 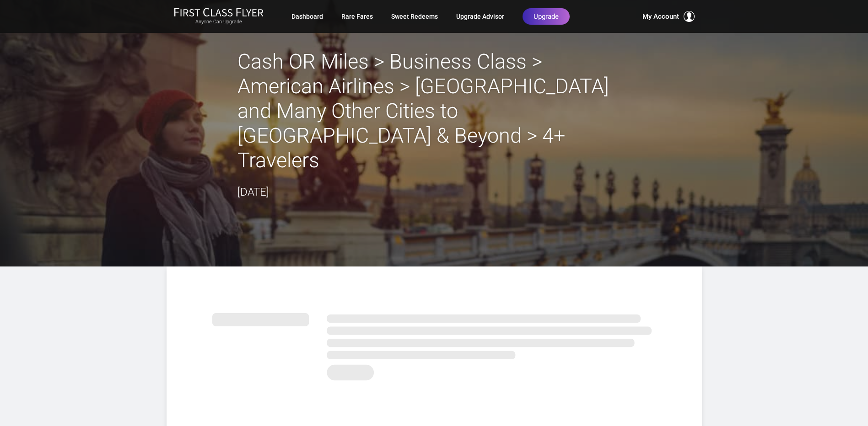 I want to click on a: Upgrade, so click(x=546, y=16).